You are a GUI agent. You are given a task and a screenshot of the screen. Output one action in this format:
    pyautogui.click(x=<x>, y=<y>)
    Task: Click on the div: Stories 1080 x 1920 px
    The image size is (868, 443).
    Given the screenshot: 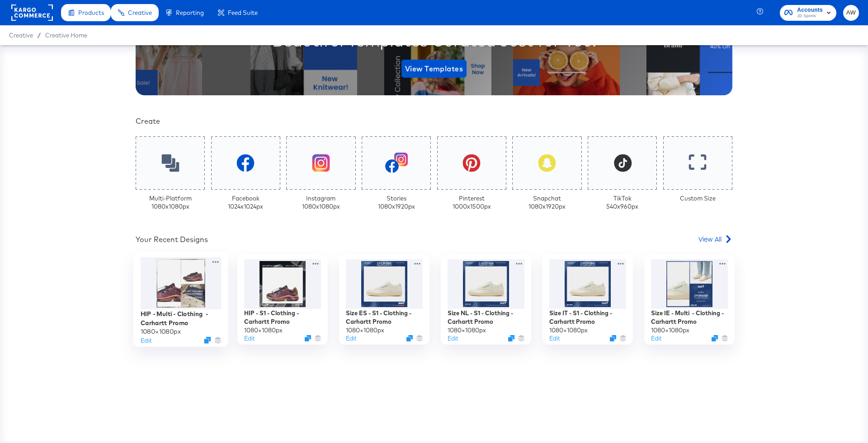 What is the action you would take?
    pyautogui.click(x=397, y=202)
    